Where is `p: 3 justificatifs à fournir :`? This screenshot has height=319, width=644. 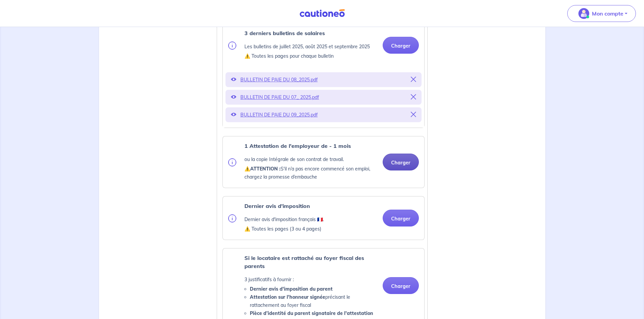 p: 3 justificatifs à fournir : is located at coordinates (311, 280).